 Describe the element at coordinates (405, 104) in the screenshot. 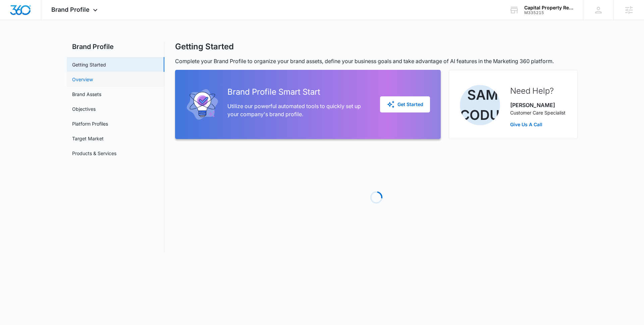

I see `button: Get Started` at that location.